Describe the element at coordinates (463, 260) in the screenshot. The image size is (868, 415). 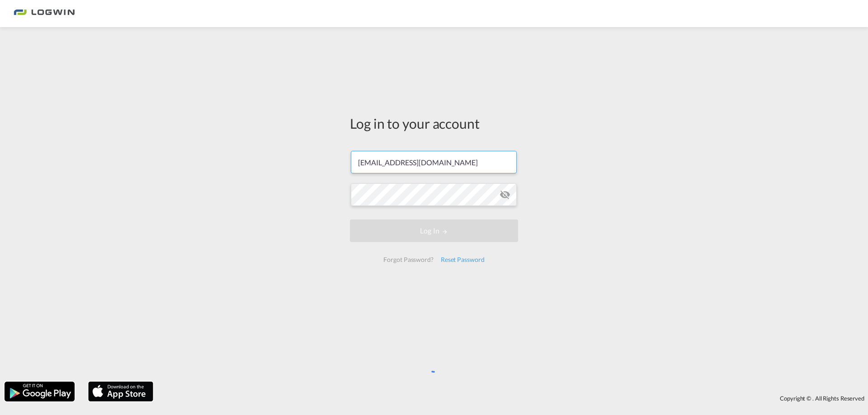
I see `div: Reset Password` at that location.